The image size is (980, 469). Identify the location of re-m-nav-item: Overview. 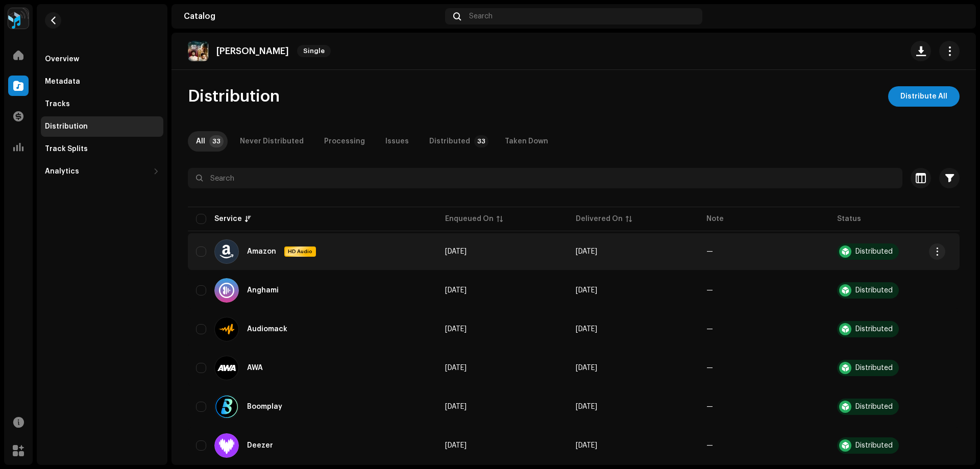
(102, 59).